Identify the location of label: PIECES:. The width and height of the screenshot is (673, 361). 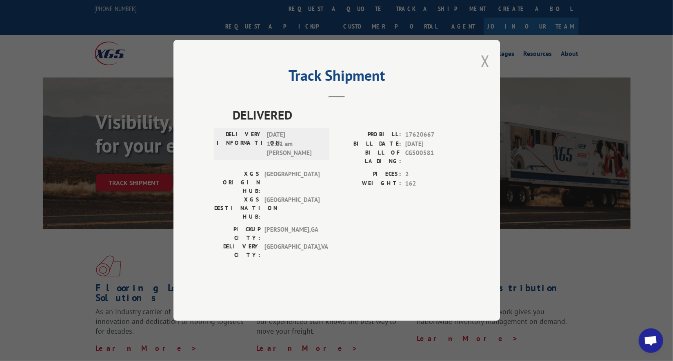
(369, 175).